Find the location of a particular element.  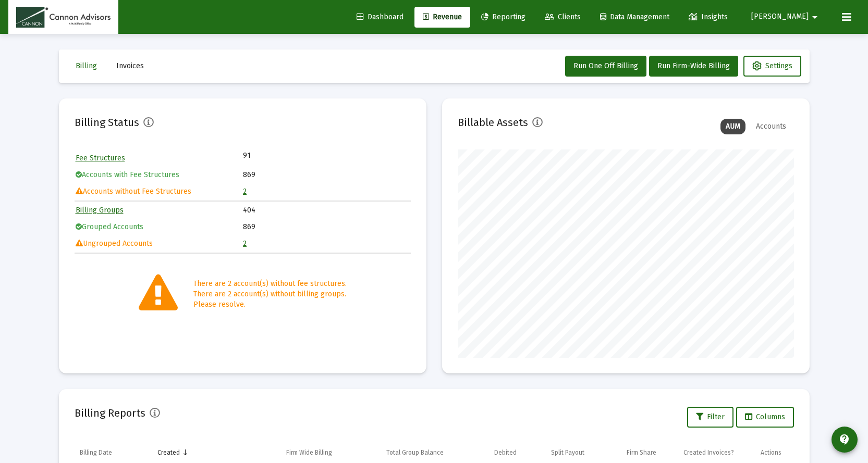

span: Insights is located at coordinates (708, 16).